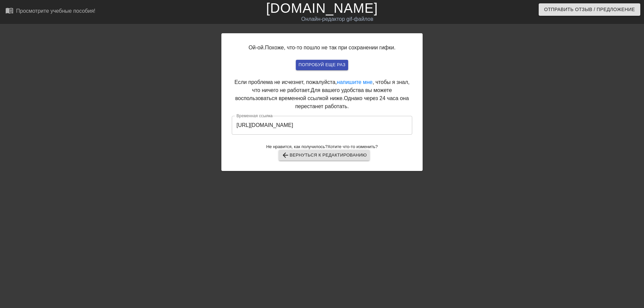 This screenshot has height=308, width=644. I want to click on ya-tr-span: Хотите что-то изменить?, so click(353, 146).